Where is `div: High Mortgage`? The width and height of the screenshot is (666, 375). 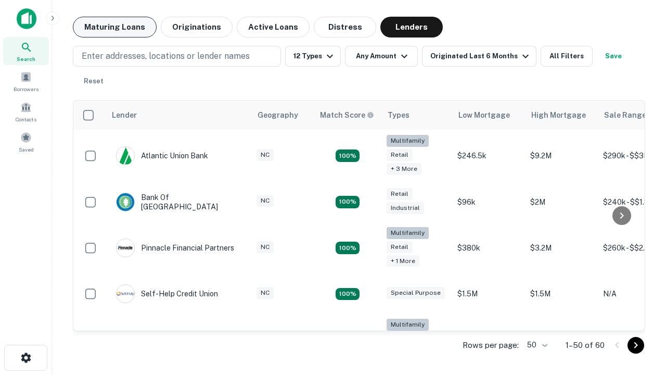 div: High Mortgage is located at coordinates (559, 115).